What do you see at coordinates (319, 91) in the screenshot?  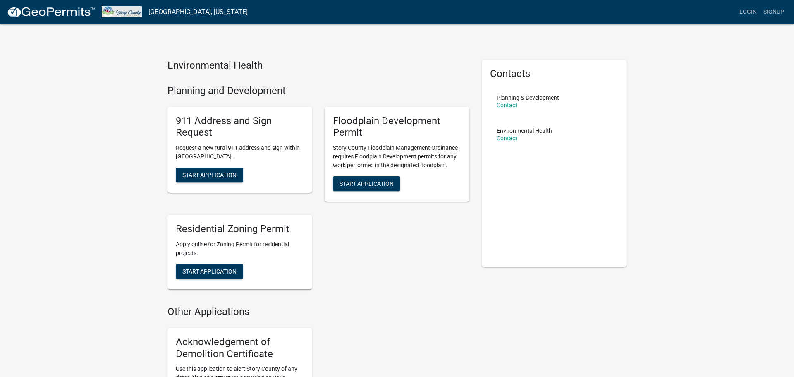 I see `h4: Planning and Development` at bounding box center [319, 91].